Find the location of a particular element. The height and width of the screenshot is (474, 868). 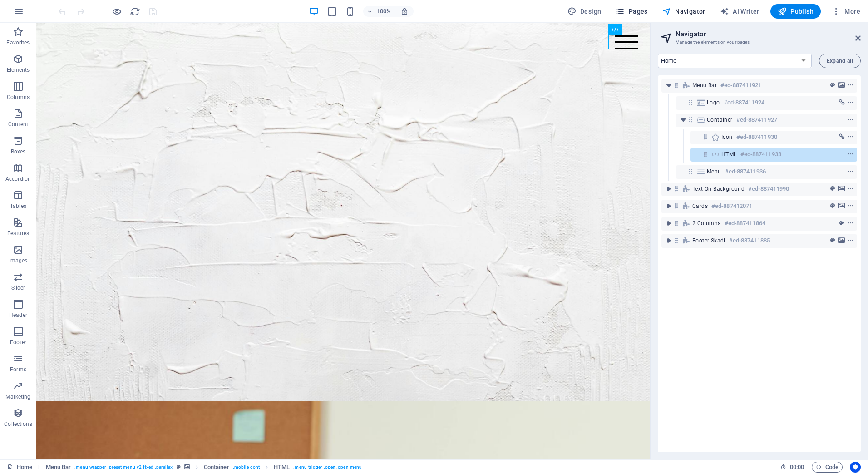

p: Boxes is located at coordinates (18, 151).